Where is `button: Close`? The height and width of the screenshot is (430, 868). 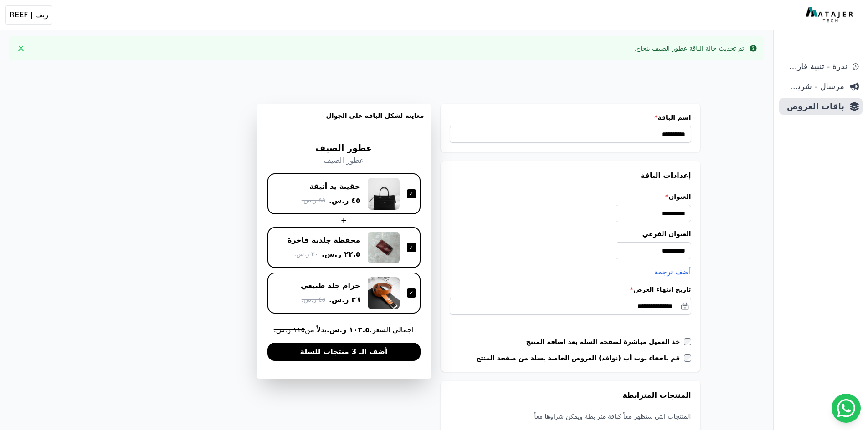
button: Close is located at coordinates (21, 48).